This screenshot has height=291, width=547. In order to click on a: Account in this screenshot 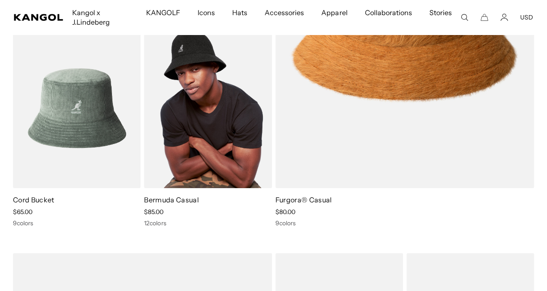, I will do `click(504, 17)`.